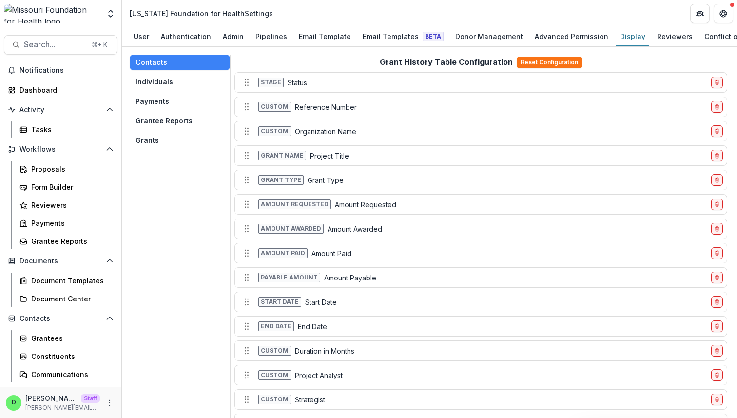 The height and width of the screenshot is (418, 737). I want to click on span: Contacts, so click(60, 318).